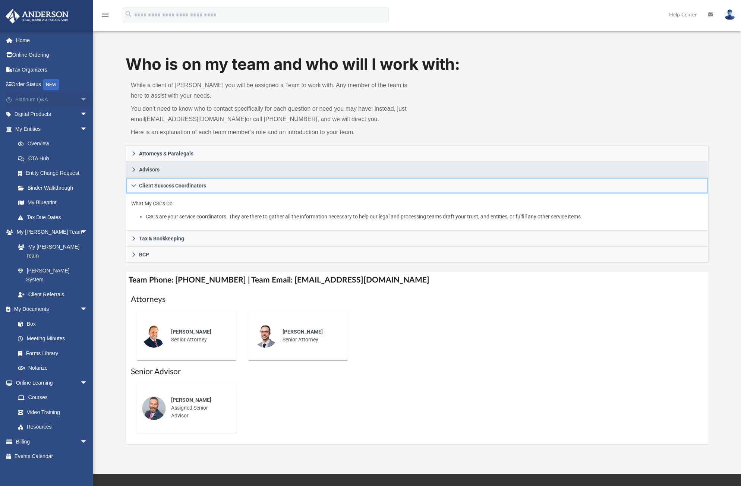  I want to click on a: Online Learningarrow_drop_down, so click(50, 383).